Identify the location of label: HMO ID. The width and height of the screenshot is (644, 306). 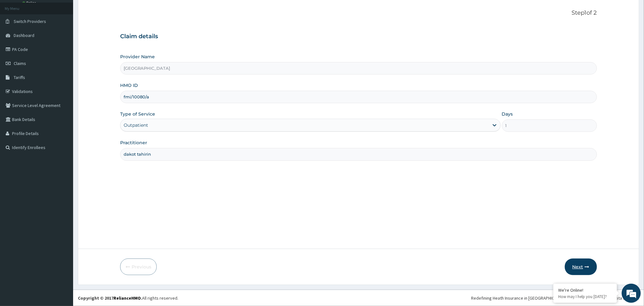
(129, 85).